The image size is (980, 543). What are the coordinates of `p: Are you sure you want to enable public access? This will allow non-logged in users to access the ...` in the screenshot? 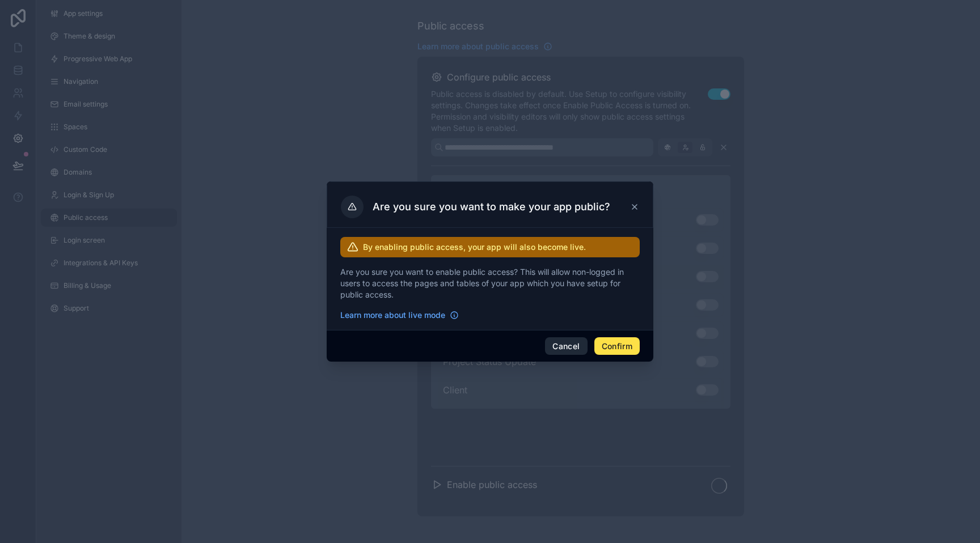 It's located at (490, 283).